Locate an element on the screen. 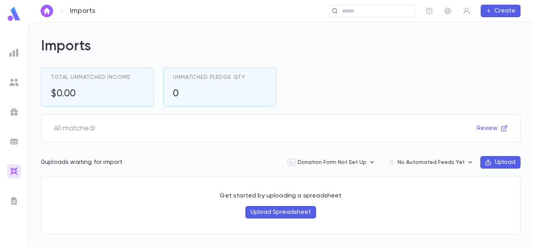 The image size is (533, 247). button: Upload is located at coordinates (500, 162).